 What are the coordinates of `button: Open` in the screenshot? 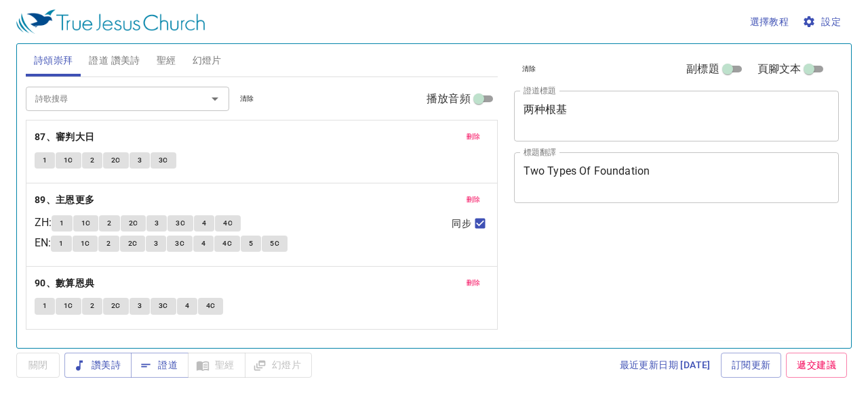 It's located at (215, 99).